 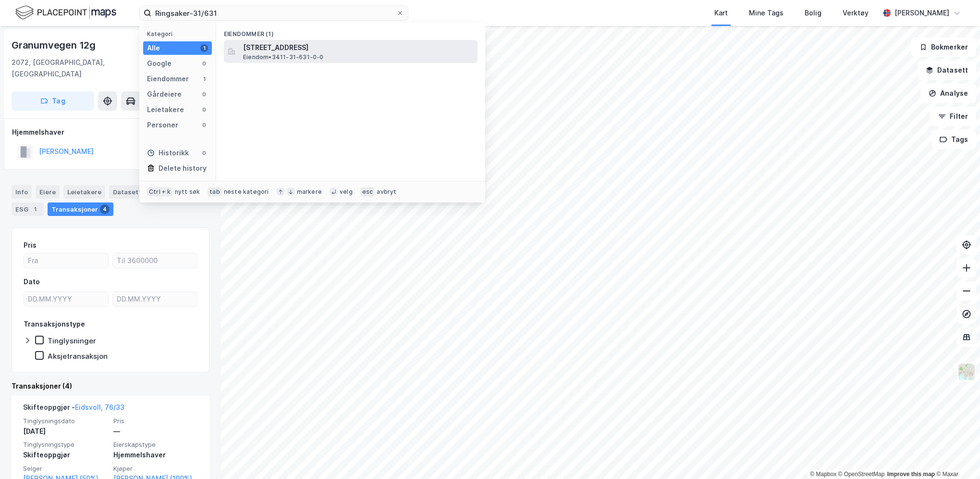 What do you see at coordinates (66, 421) in the screenshot?
I see `span: Tinglysningsdato` at bounding box center [66, 421].